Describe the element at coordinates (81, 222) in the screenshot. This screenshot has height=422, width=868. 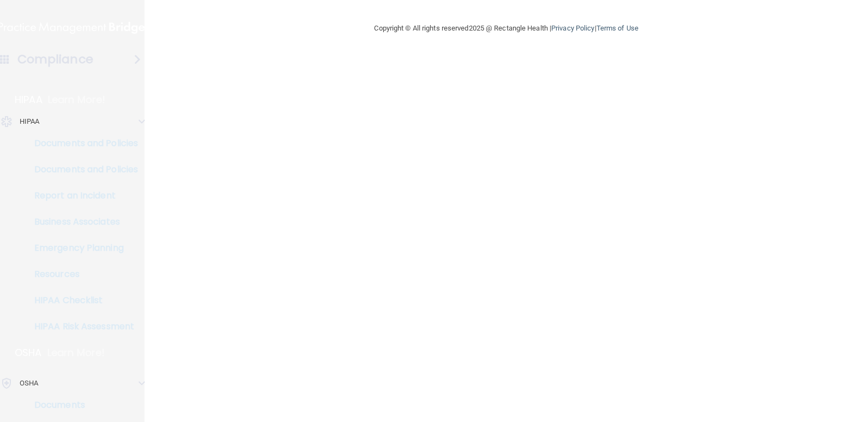
I see `p: Business Associates` at that location.